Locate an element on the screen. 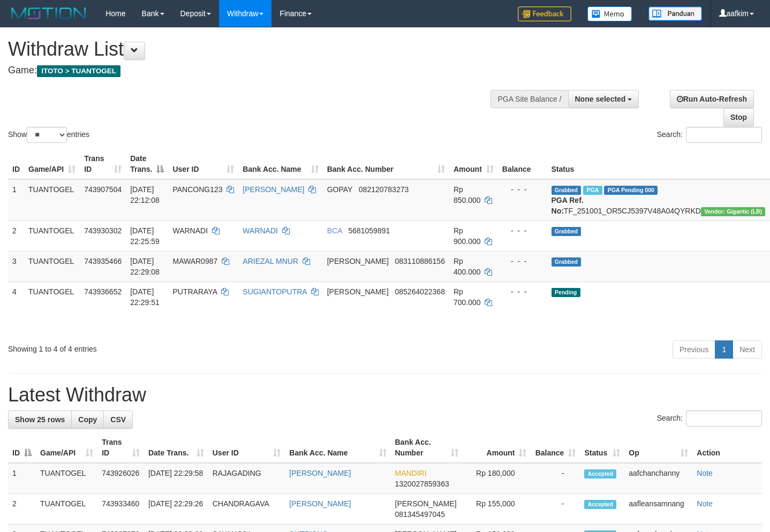 The width and height of the screenshot is (770, 532). span: Show 25 rows is located at coordinates (40, 420).